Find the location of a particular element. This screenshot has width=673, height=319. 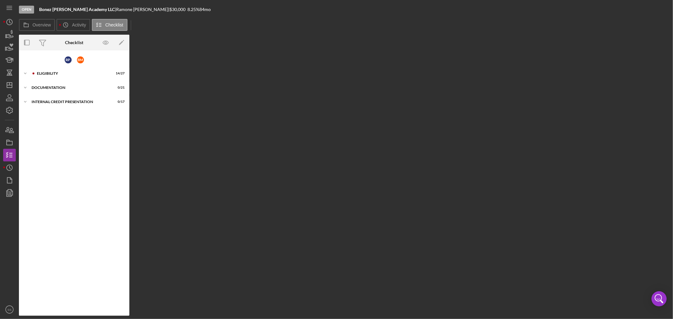

button: Checklist is located at coordinates (109, 25).